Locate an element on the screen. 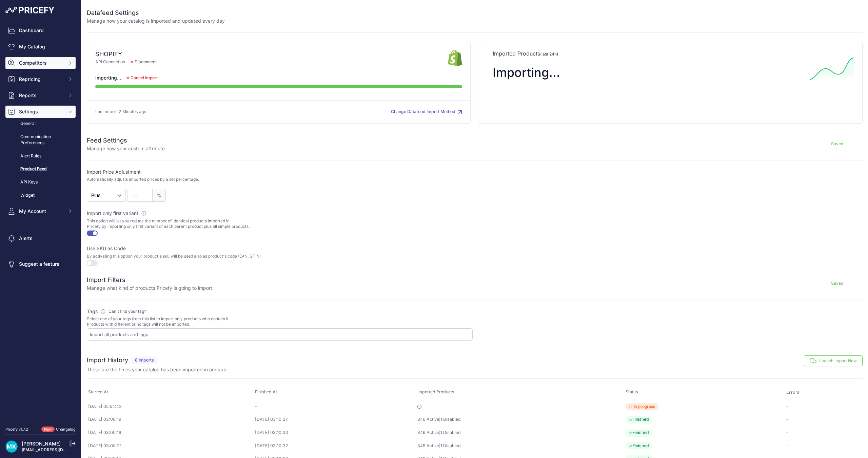  button: Competitors is located at coordinates (40, 63).